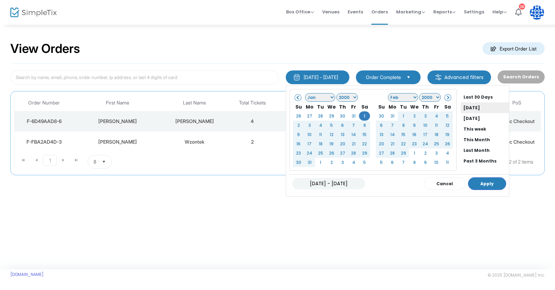  Describe the element at coordinates (365, 144) in the screenshot. I see `td: 22` at that location.